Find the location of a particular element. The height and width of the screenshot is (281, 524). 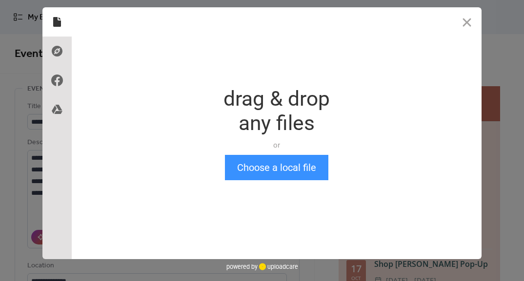

a: uploadcare is located at coordinates (277, 267).